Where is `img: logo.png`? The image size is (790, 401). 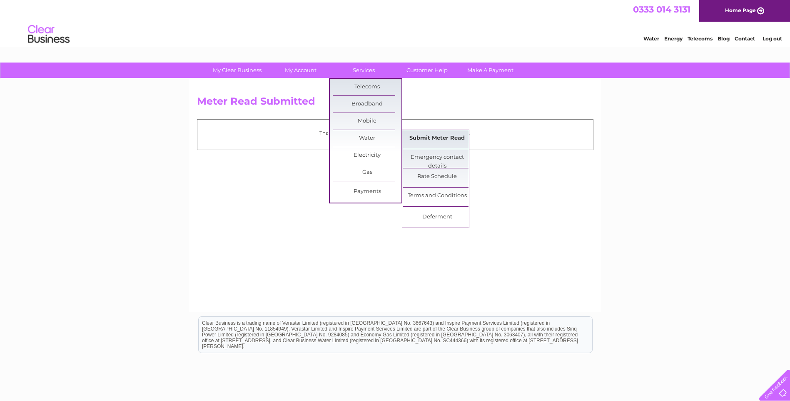 img: logo.png is located at coordinates (49, 34).